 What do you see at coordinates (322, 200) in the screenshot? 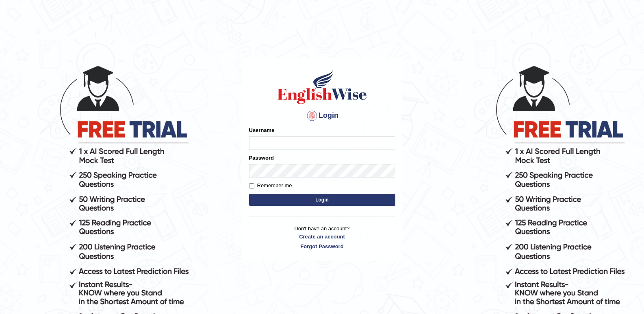
I see `button: Login` at bounding box center [322, 200].